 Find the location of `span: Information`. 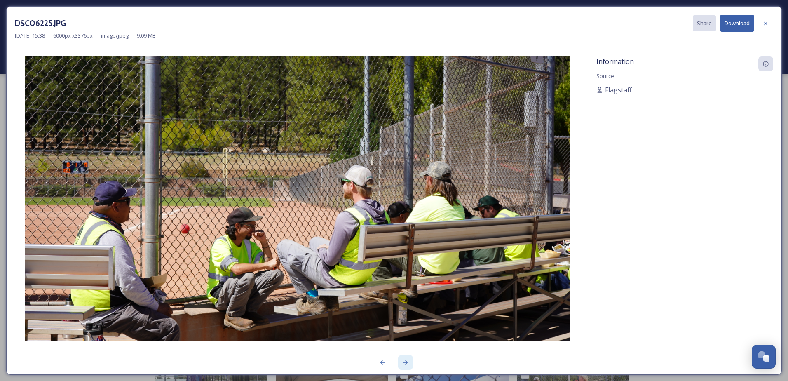

span: Information is located at coordinates (615, 61).